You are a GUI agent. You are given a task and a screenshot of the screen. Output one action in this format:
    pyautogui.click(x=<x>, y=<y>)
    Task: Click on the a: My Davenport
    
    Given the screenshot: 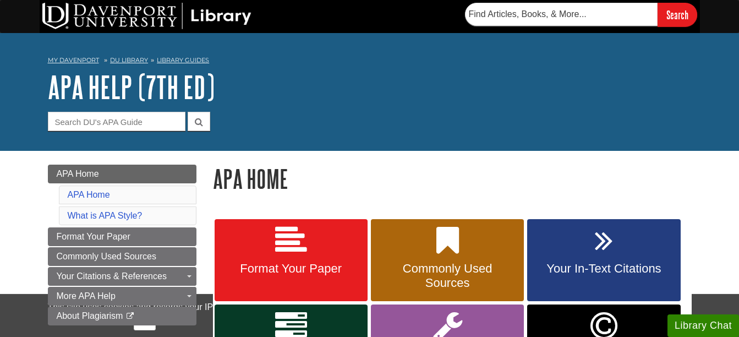 What is the action you would take?
    pyautogui.click(x=73, y=60)
    